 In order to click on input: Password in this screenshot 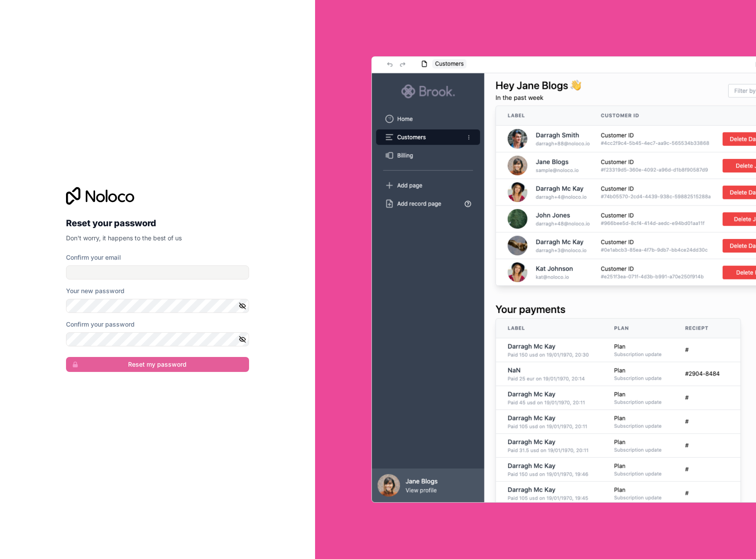, I will do `click(157, 305)`.